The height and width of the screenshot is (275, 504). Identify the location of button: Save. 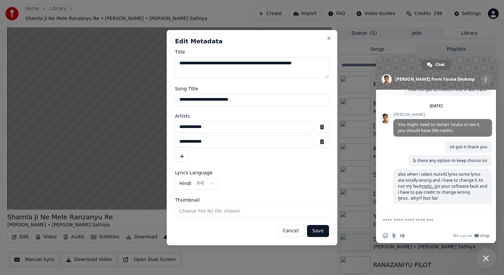
(318, 231).